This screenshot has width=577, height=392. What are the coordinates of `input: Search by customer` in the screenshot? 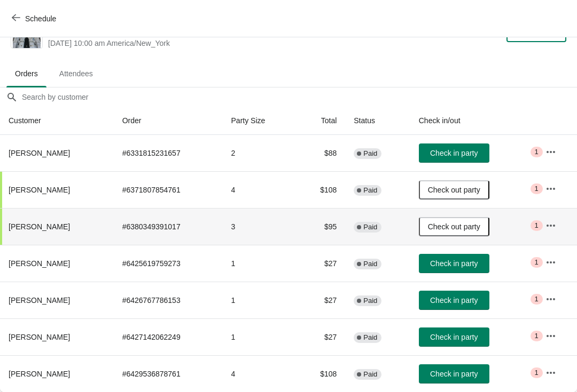 It's located at (299, 97).